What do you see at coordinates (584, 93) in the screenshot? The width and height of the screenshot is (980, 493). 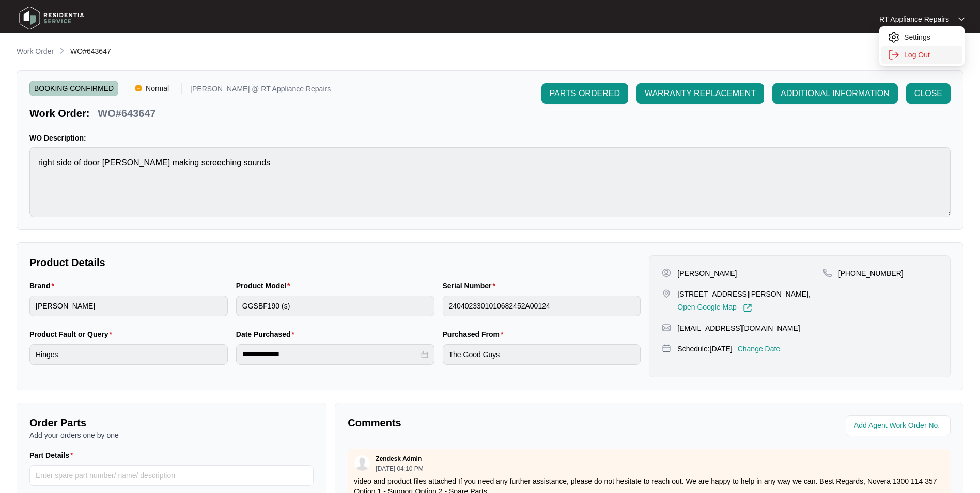 I see `button: PARTS ORDERED` at bounding box center [584, 93].